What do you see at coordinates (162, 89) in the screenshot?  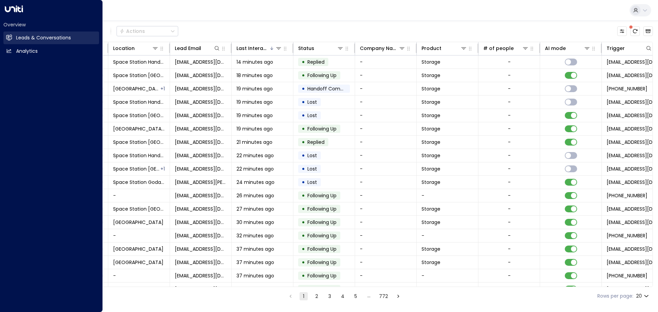 I see `div: Space Station Handsworth` at bounding box center [162, 89].